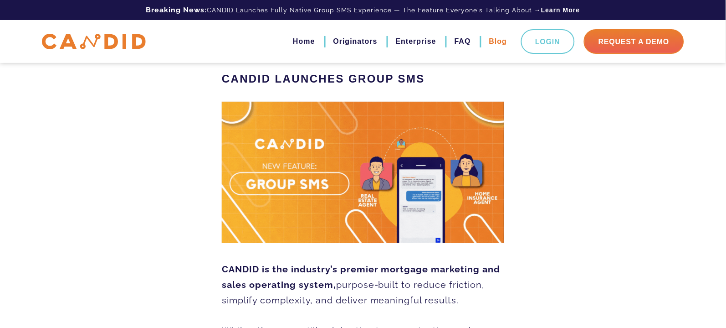 The image size is (726, 328). What do you see at coordinates (560, 10) in the screenshot?
I see `a: Learn More` at bounding box center [560, 10].